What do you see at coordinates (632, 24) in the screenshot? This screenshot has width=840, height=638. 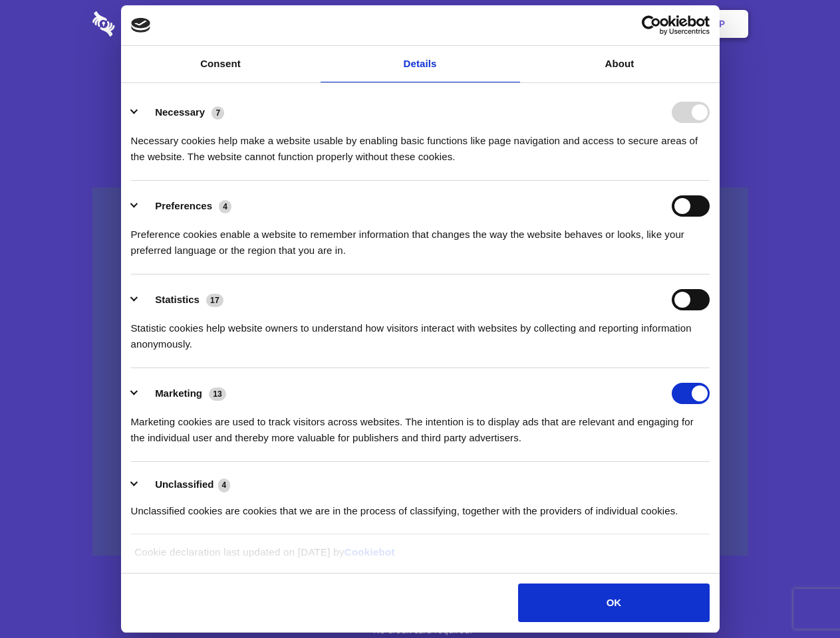 I see `a: Login` at bounding box center [632, 24].